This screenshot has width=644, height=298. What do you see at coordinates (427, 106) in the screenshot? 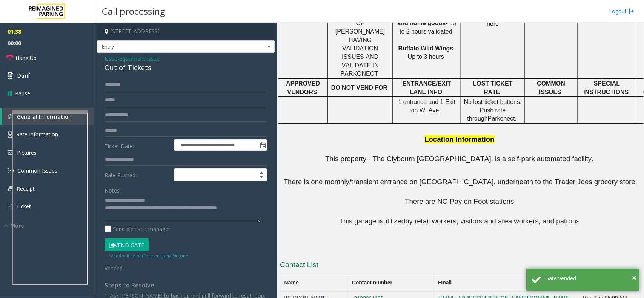
I see `span: 1 entrance and 1 Exit on W. Ave.` at bounding box center [427, 106].